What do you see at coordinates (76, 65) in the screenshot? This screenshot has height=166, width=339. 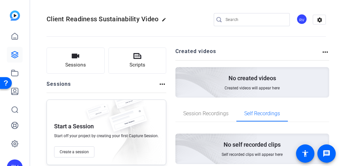 I see `span: Sessions` at bounding box center [76, 65].